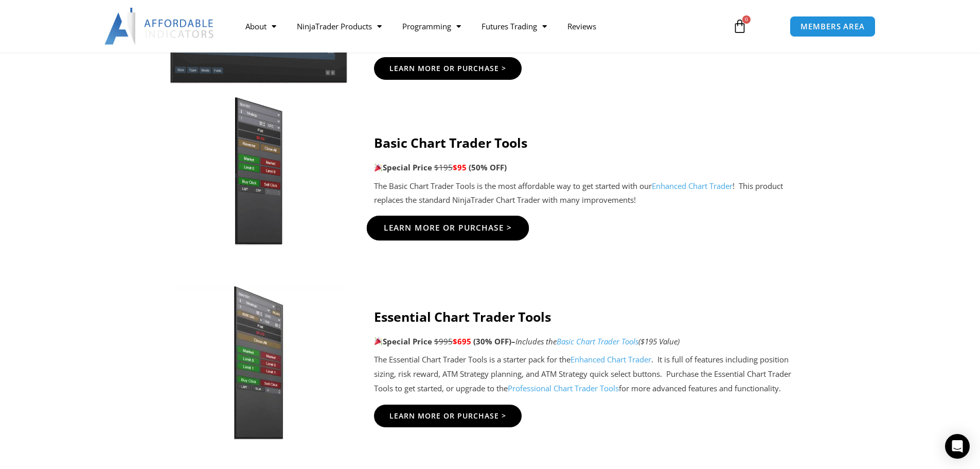 The width and height of the screenshot is (980, 469). What do you see at coordinates (488, 167) in the screenshot?
I see `span: (50% OFF)` at bounding box center [488, 167].